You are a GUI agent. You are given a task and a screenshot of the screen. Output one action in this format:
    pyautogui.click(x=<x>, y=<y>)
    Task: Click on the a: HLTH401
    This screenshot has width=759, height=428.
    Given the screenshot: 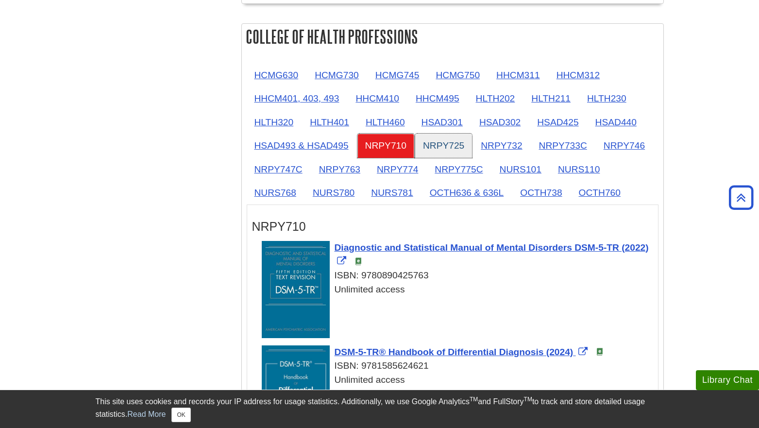 What is the action you would take?
    pyautogui.click(x=329, y=122)
    